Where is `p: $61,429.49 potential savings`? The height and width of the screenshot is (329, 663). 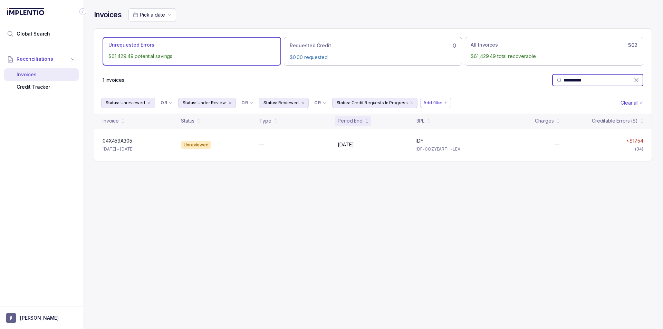 p: $61,429.49 potential savings is located at coordinates (192, 56).